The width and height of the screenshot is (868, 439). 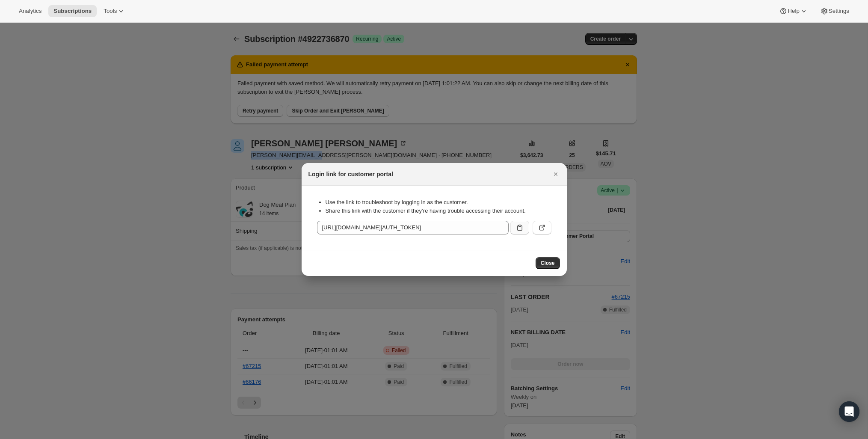 I want to click on div: Open Intercom Messenger, so click(x=849, y=412).